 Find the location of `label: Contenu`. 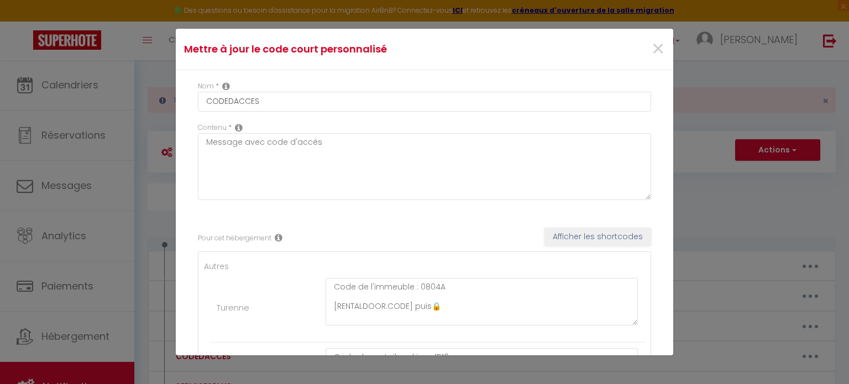

label: Contenu is located at coordinates (212, 128).